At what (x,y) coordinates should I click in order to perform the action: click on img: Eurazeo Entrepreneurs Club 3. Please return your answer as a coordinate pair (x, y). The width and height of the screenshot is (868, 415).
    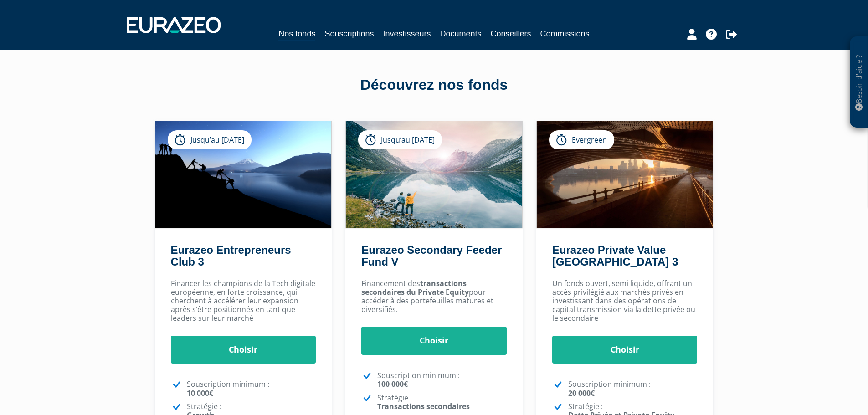
    Looking at the image, I should click on (244, 174).